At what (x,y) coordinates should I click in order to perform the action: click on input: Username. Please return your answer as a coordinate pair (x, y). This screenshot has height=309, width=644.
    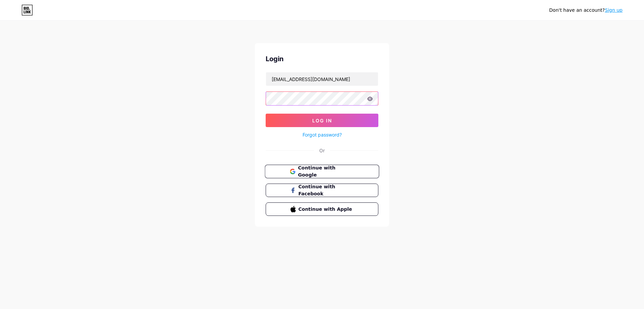
    Looking at the image, I should click on (322, 79).